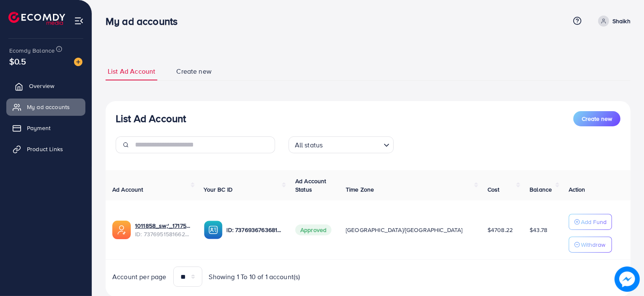  What do you see at coordinates (538, 230) in the screenshot?
I see `span: $43.78` at bounding box center [538, 230].